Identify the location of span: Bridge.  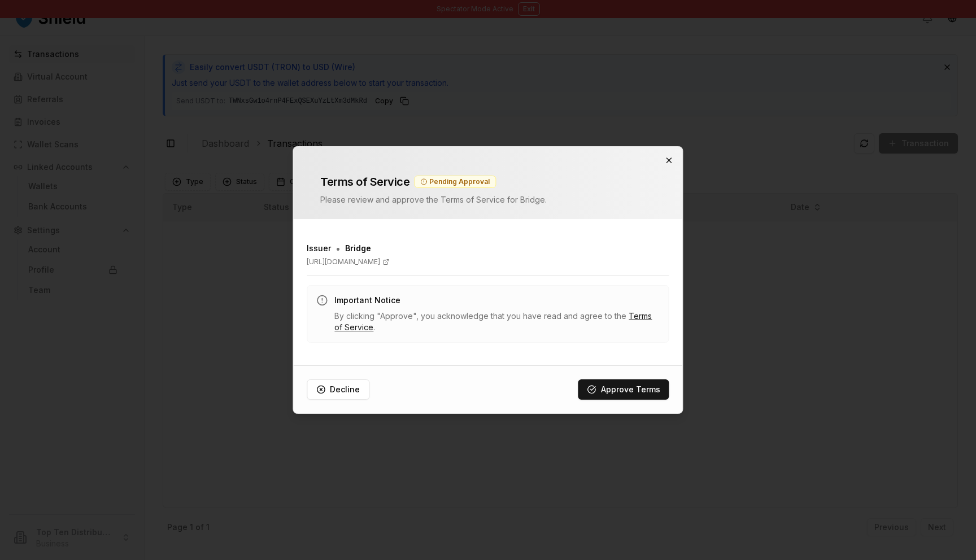
(359, 249).